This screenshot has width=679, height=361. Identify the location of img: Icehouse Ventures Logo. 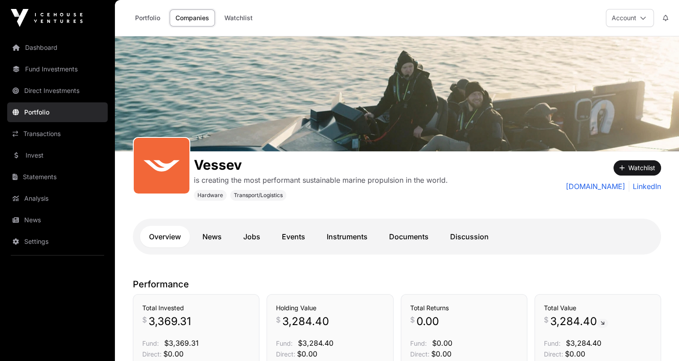
(47, 18).